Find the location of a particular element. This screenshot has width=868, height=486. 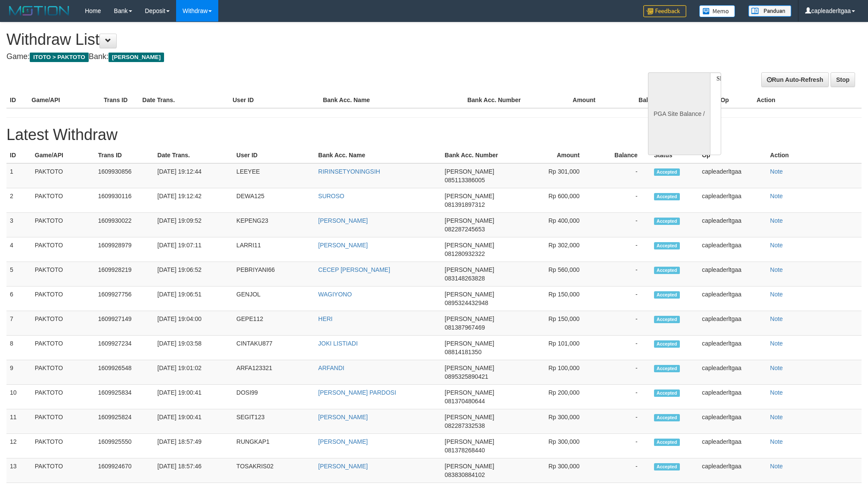

td: SEGIT123 is located at coordinates (273, 421).